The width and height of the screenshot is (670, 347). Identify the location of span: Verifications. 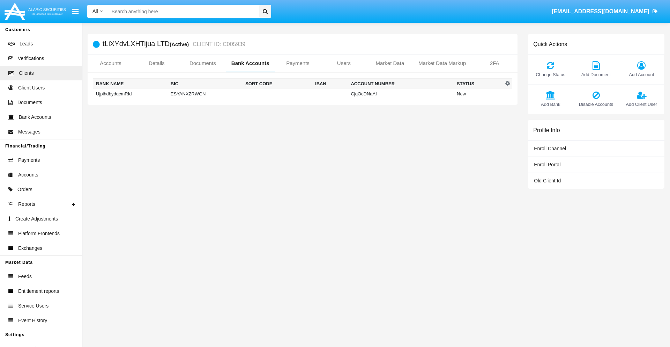
(31, 58).